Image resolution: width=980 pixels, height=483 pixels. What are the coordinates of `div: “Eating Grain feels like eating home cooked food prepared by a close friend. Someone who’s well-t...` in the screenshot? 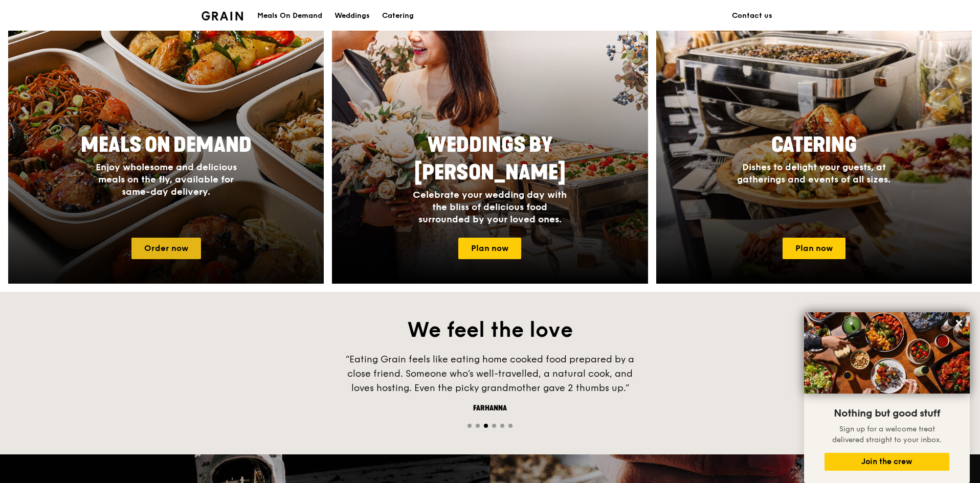 It's located at (490, 373).